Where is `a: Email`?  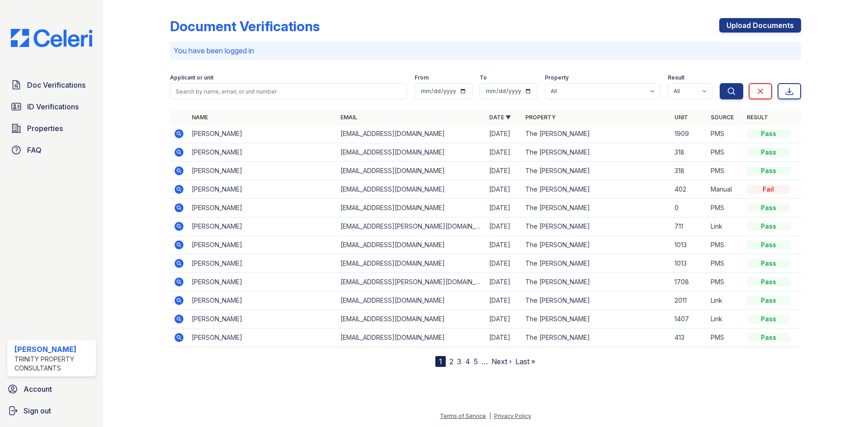 a: Email is located at coordinates (348, 117).